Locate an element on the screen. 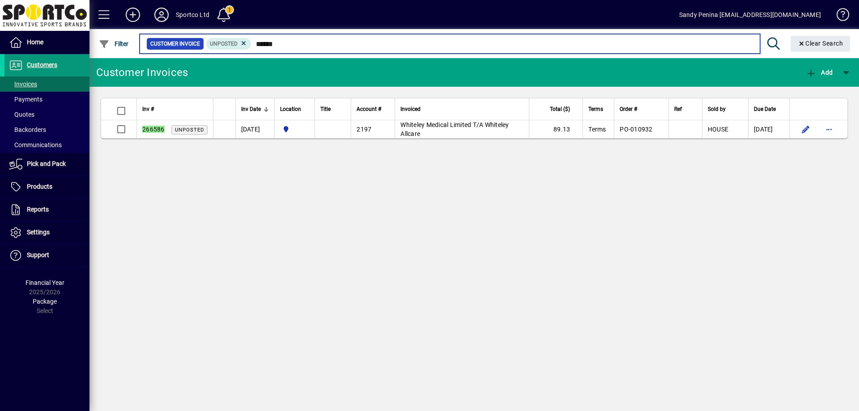  div: Sold by is located at coordinates (725, 109).